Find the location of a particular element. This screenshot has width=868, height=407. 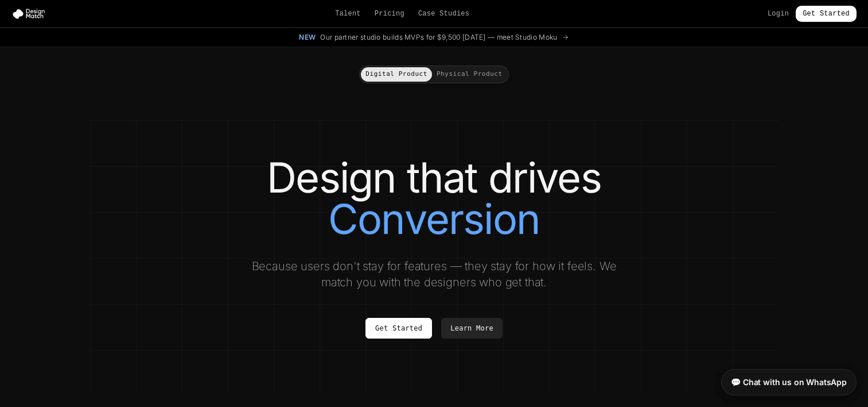

a: Pricing is located at coordinates (390, 14).